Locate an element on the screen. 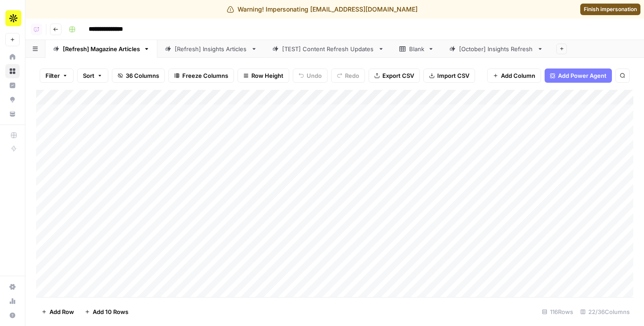  button: Sort is located at coordinates (92, 76).